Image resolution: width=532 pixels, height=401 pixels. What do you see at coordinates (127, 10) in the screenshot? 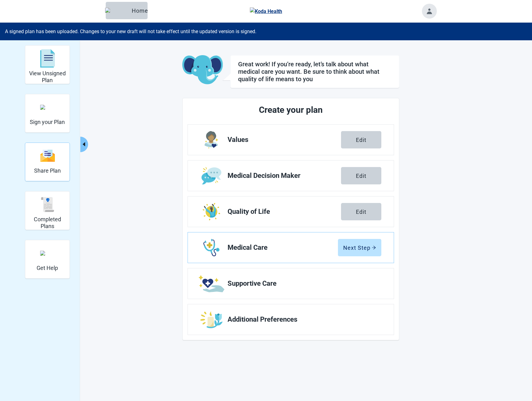
I see `div: Home` at bounding box center [127, 10].